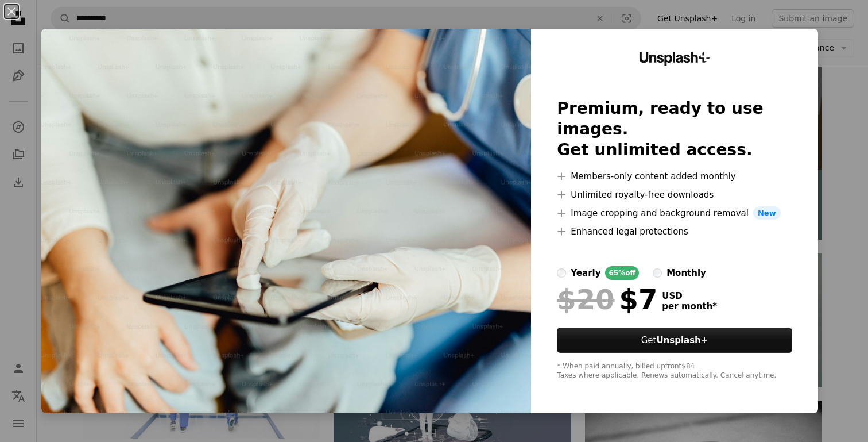 This screenshot has width=868, height=442. Describe the element at coordinates (689, 296) in the screenshot. I see `span: USD` at that location.